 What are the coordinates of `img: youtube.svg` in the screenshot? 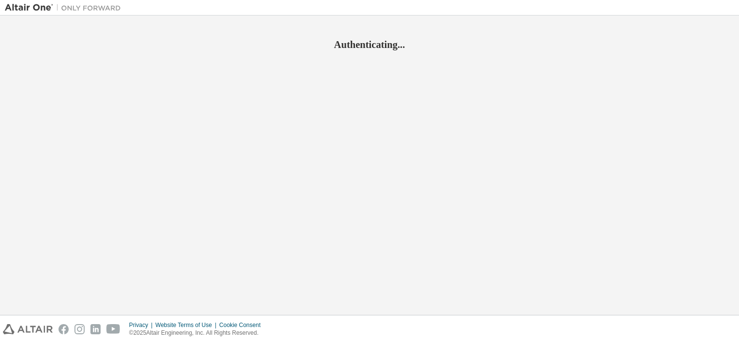 It's located at (113, 328).